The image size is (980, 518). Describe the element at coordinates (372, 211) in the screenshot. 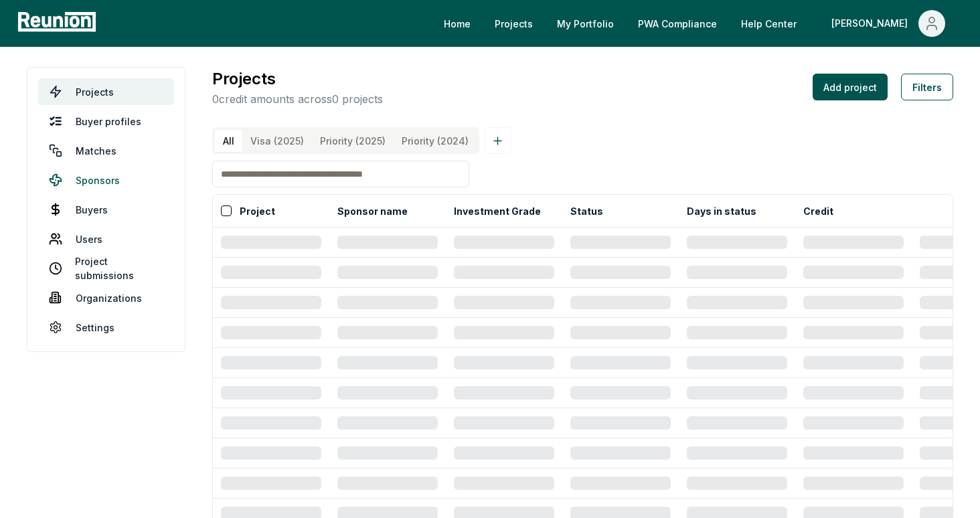

I see `button: Sponsor name` at that location.